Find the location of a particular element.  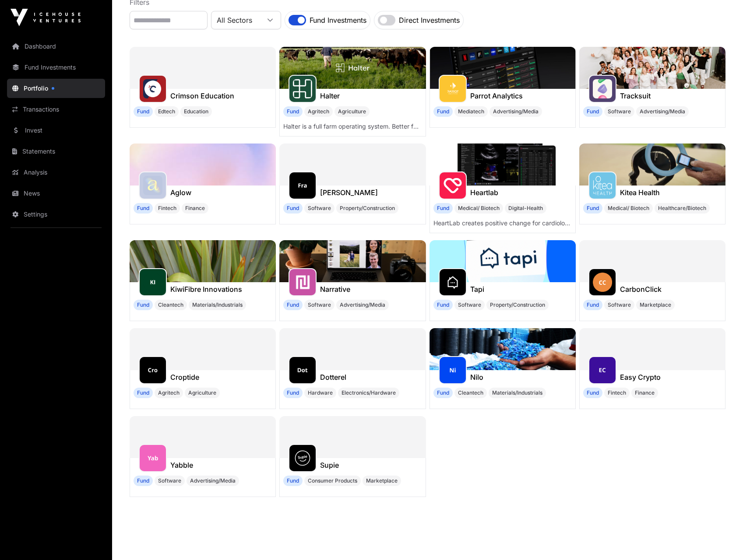

span: Mediatech is located at coordinates (471, 111).